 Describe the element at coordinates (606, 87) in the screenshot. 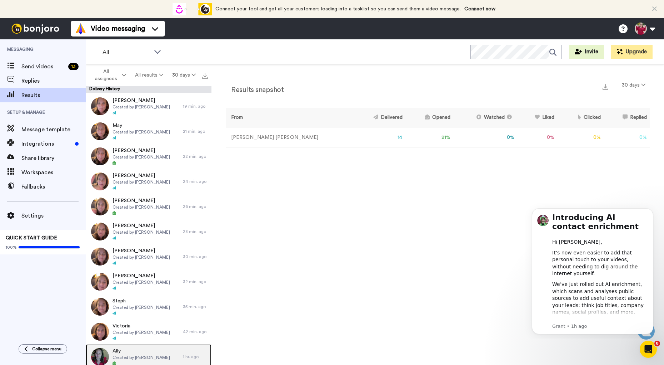

I see `img: export.svg` at that location.